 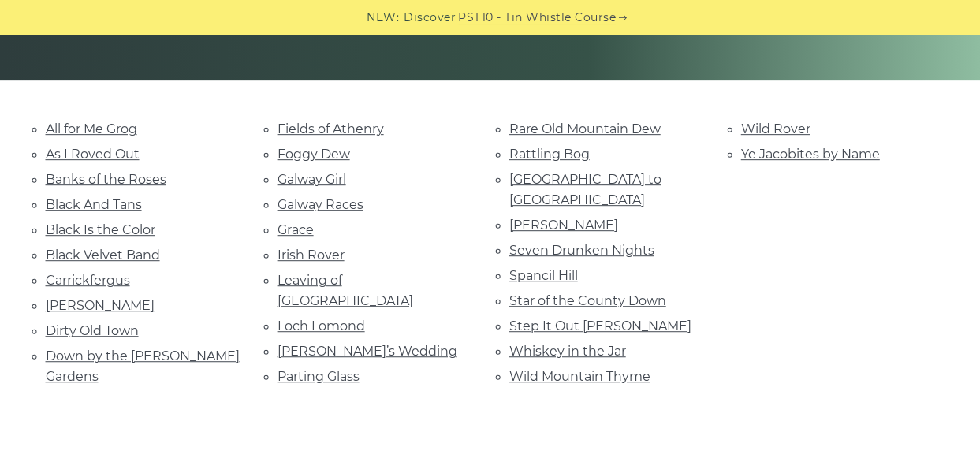 What do you see at coordinates (318, 376) in the screenshot?
I see `a: Parting Glass` at bounding box center [318, 376].